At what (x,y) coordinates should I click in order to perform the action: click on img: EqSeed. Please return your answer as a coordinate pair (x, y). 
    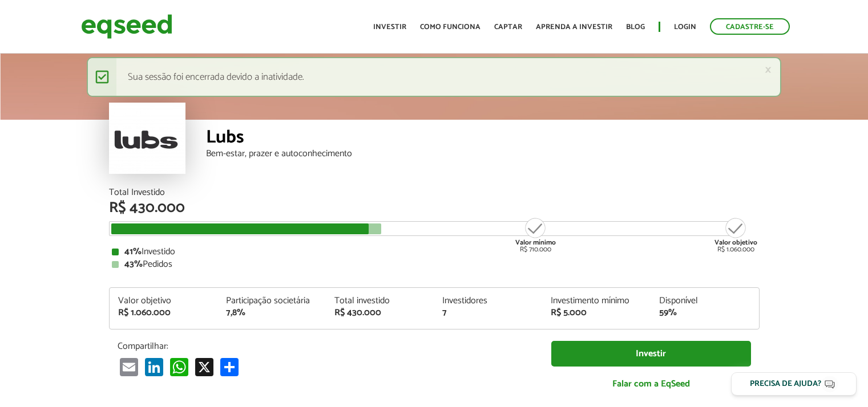
    Looking at the image, I should click on (126, 26).